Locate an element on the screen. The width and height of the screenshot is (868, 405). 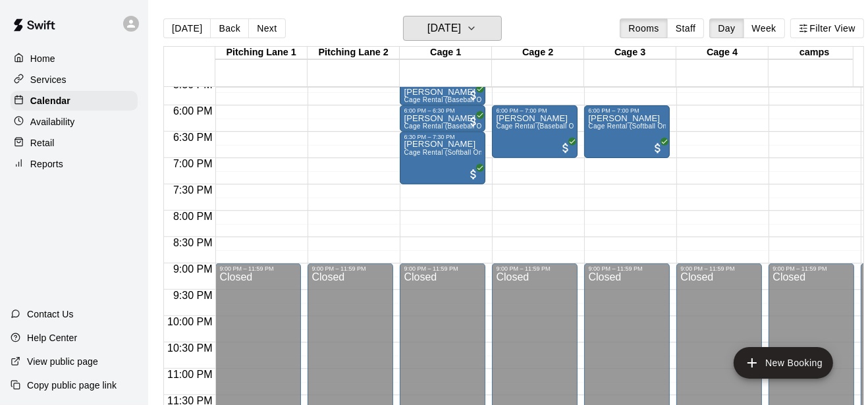
div: Pitching Lane 1 is located at coordinates (262, 53).